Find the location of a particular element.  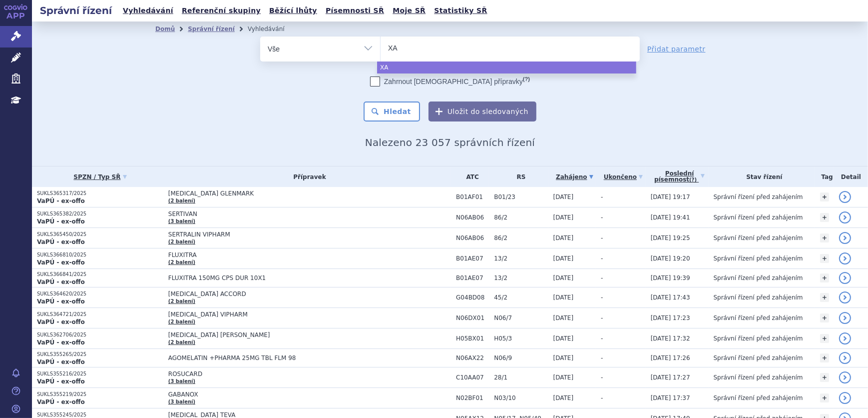

span: FLUXITRA is located at coordinates (293, 255).